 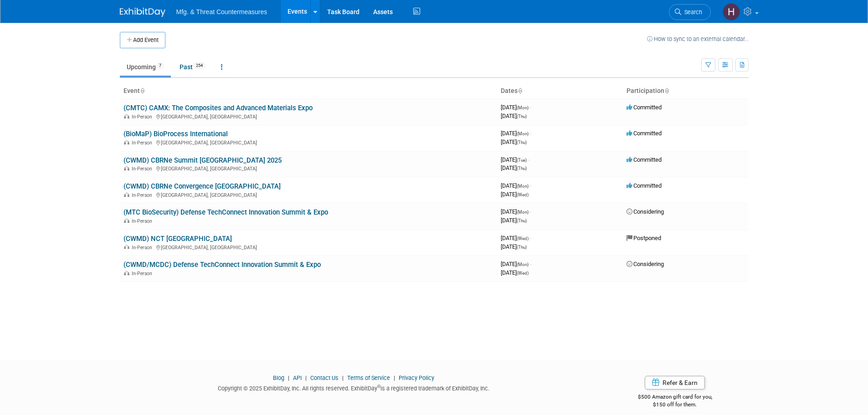 I want to click on span: 7, so click(x=160, y=66).